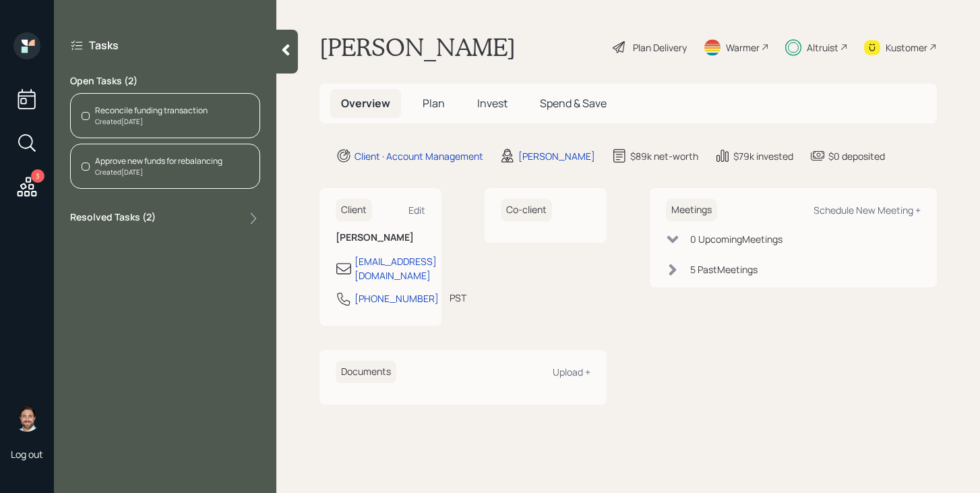 The width and height of the screenshot is (980, 493). Describe the element at coordinates (158, 161) in the screenshot. I see `div: Approve new funds for rebalancing` at that location.